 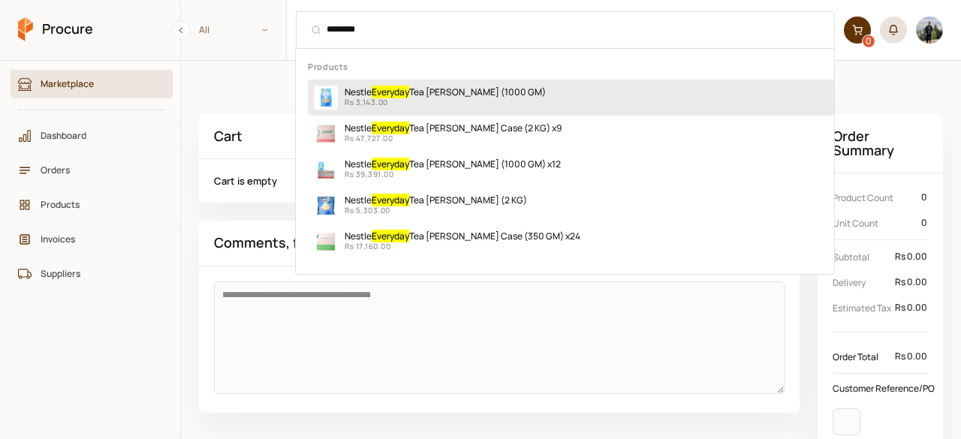 I want to click on p: Rs 17,160.00, so click(x=462, y=246).